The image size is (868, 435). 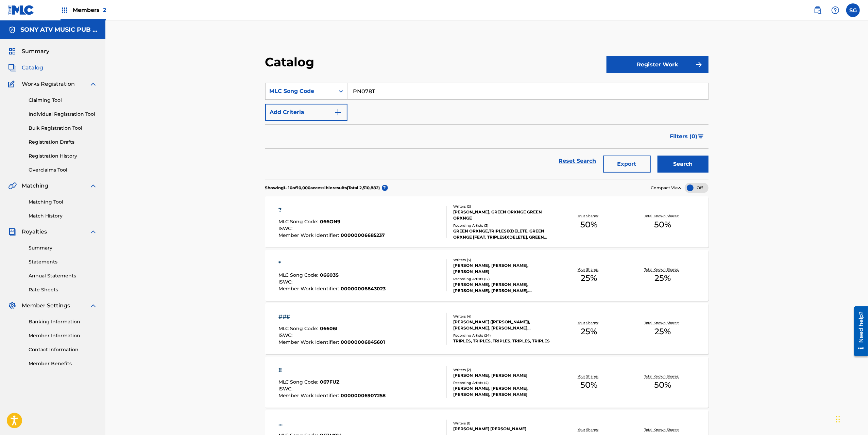 I want to click on a: CatalogCatalog, so click(x=26, y=68).